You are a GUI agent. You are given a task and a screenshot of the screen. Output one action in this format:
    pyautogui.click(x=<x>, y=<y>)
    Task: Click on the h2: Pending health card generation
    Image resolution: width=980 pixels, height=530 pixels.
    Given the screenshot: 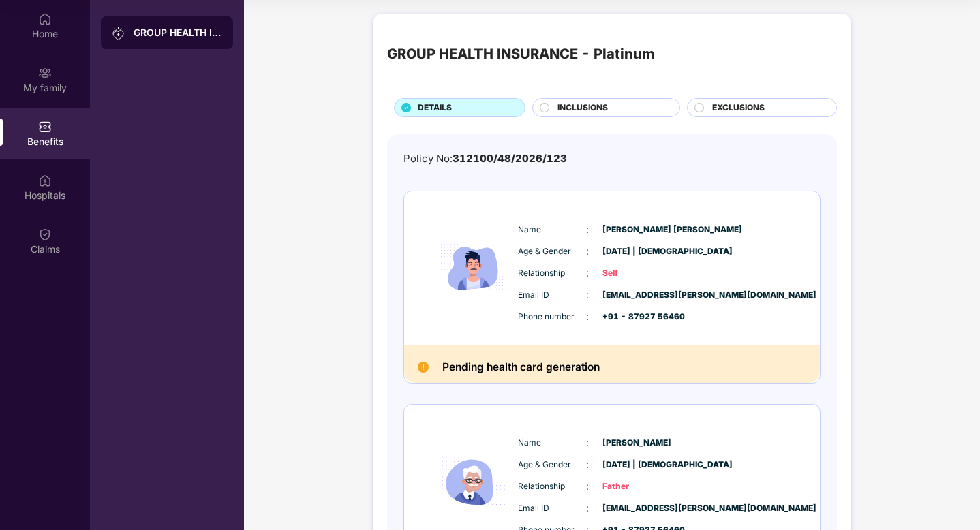 What is the action you would take?
    pyautogui.click(x=520, y=367)
    